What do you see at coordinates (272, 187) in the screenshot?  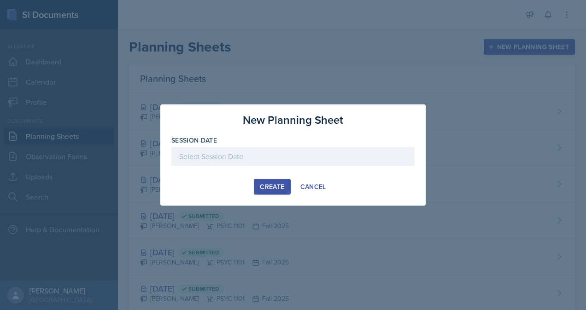 I see `div: Create` at bounding box center [272, 187].